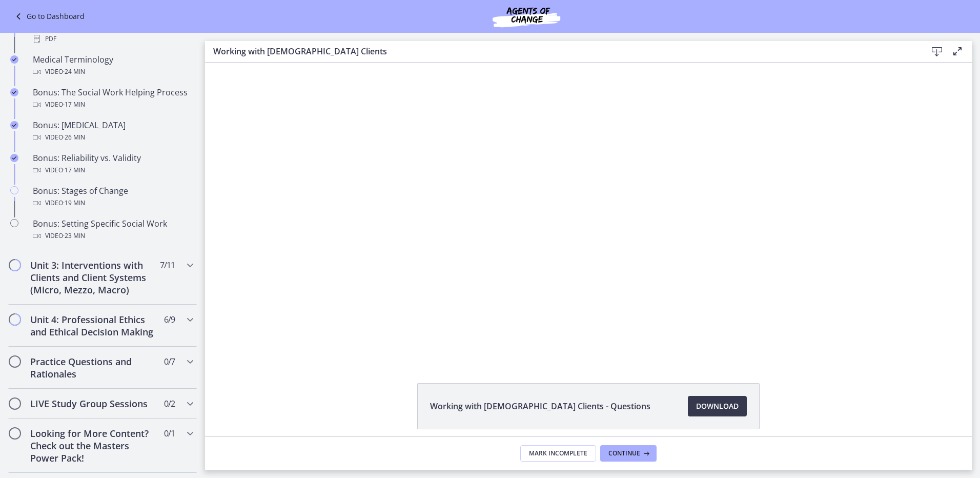  What do you see at coordinates (113, 197) in the screenshot?
I see `div: Bonus: Stages of Change` at bounding box center [113, 197].